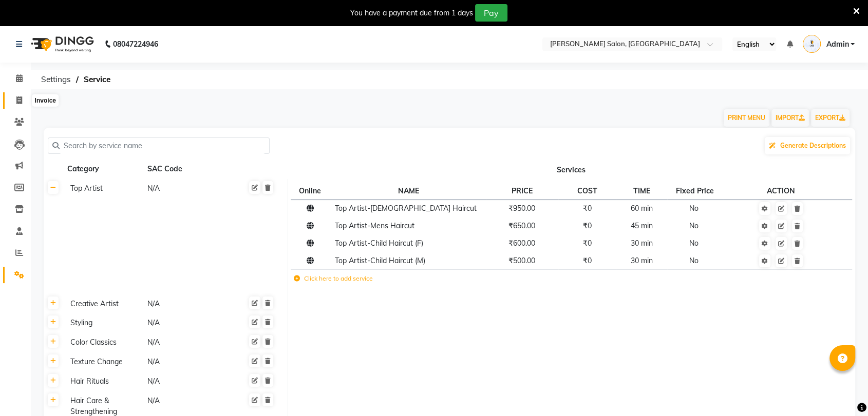 The height and width of the screenshot is (416, 868). Describe the element at coordinates (104, 304) in the screenshot. I see `div: Creative Artist` at that location.